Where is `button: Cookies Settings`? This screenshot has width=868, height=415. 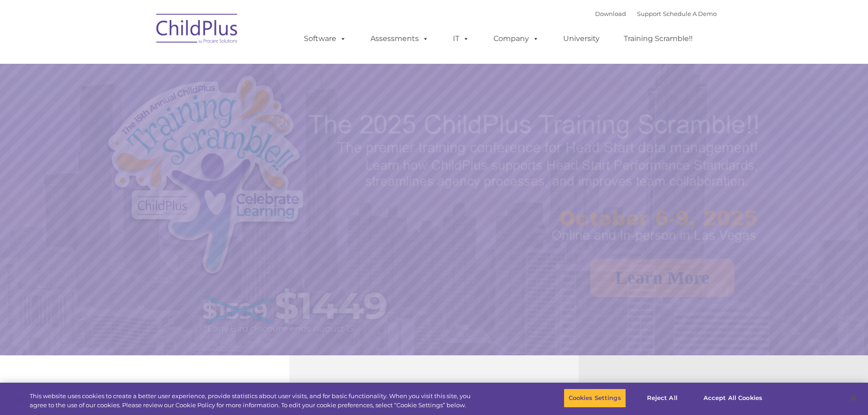 button: Cookies Settings is located at coordinates (595, 398).